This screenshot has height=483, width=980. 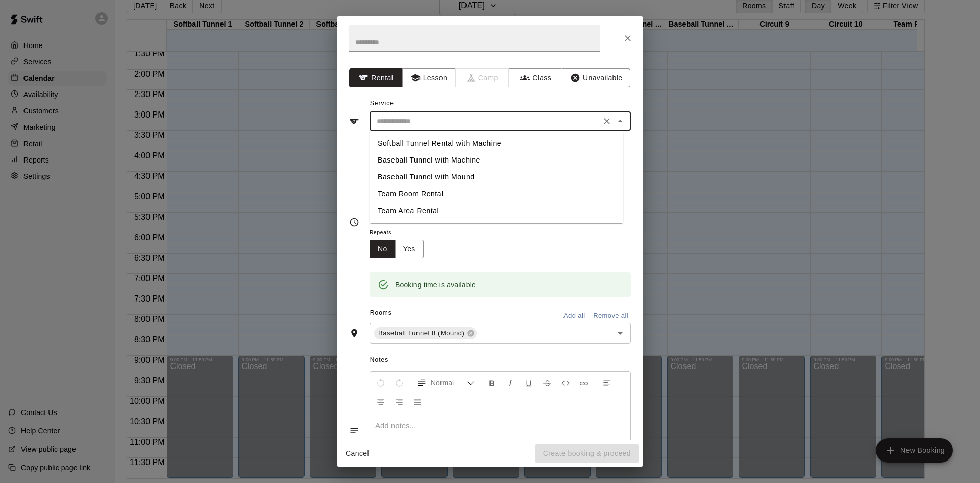 What do you see at coordinates (621, 333) in the screenshot?
I see `button: Open` at bounding box center [621, 333].